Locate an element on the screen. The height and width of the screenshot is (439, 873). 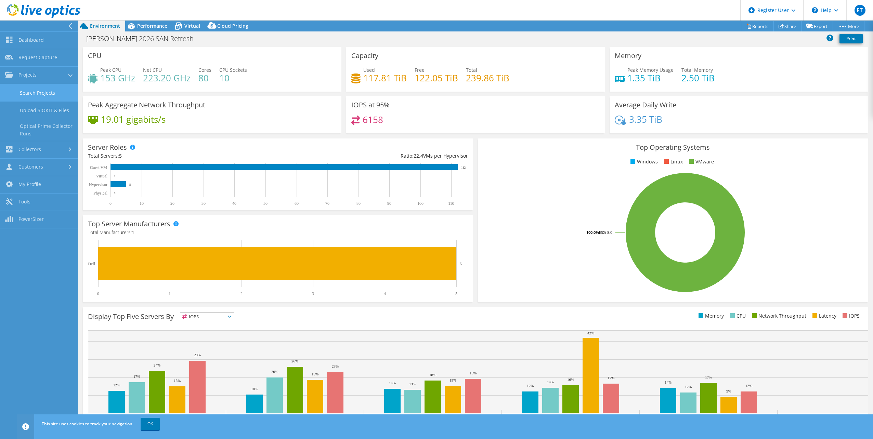
text: 3 is located at coordinates (313, 294).